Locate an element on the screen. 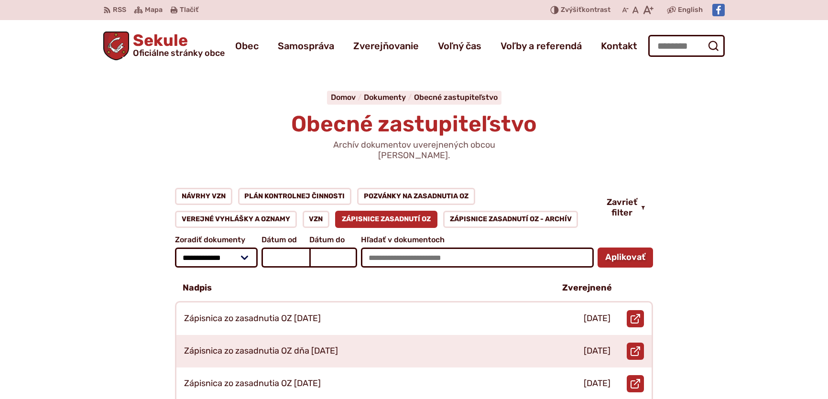 Image resolution: width=828 pixels, height=399 pixels. input: Dátum do is located at coordinates (333, 258).